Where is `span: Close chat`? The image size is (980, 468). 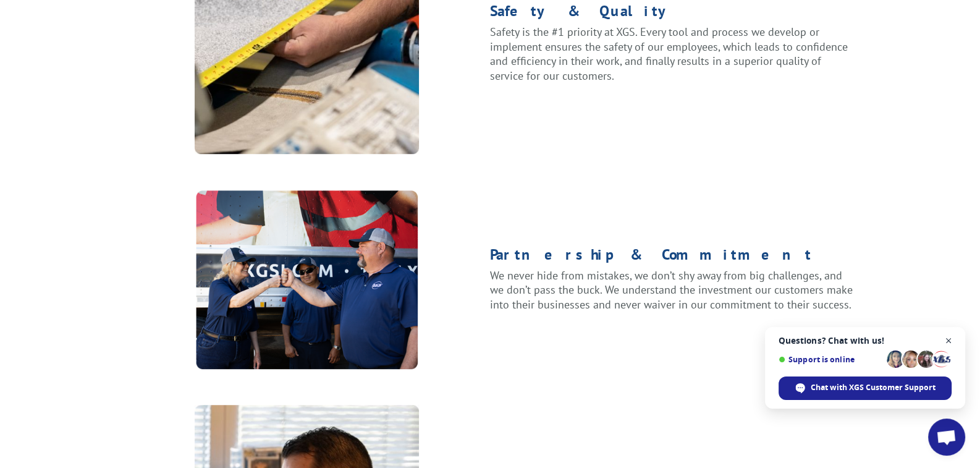
span: Close chat is located at coordinates (949, 341).